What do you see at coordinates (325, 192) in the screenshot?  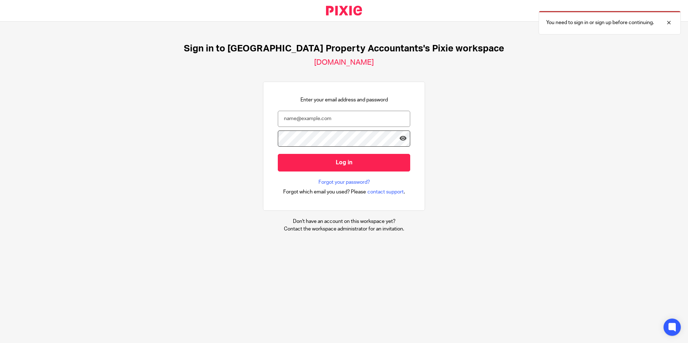 I see `span: Forgot which email you used? Please` at bounding box center [325, 192].